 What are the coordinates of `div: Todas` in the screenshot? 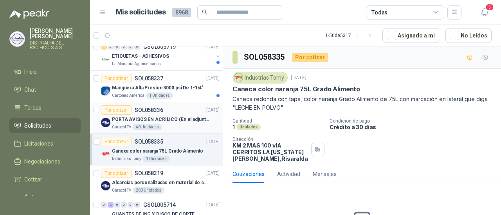 It's located at (379, 13).